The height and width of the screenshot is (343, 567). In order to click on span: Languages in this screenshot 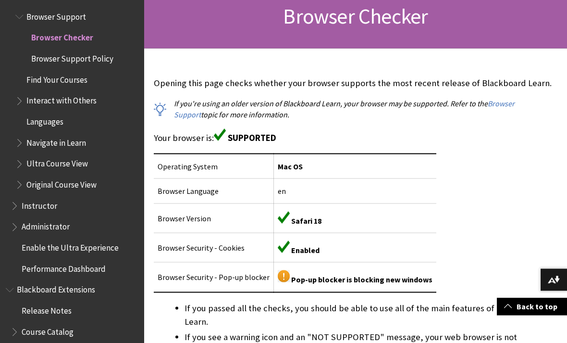, I will do `click(45, 120)`.